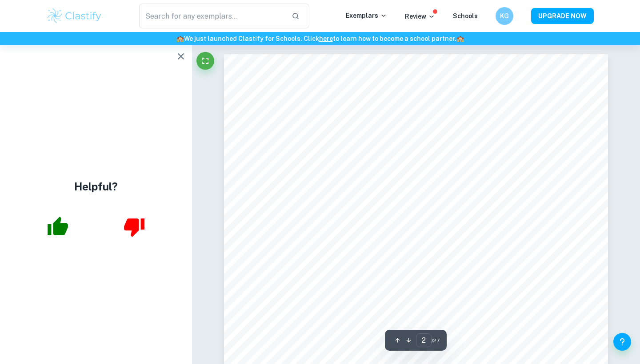 This screenshot has width=640, height=364. I want to click on p: Exemplars, so click(366, 16).